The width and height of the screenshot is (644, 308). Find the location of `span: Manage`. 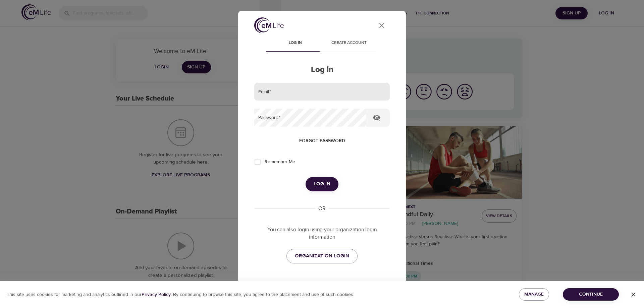

span: Manage is located at coordinates (534, 294).